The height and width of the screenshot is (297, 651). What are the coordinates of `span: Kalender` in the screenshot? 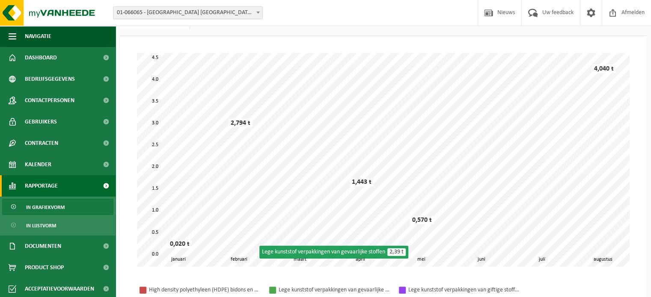 It's located at (38, 165).